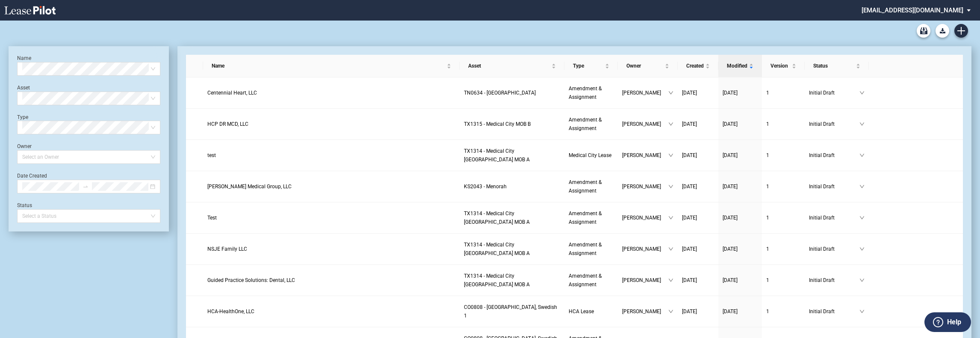  I want to click on span: Name, so click(328, 66).